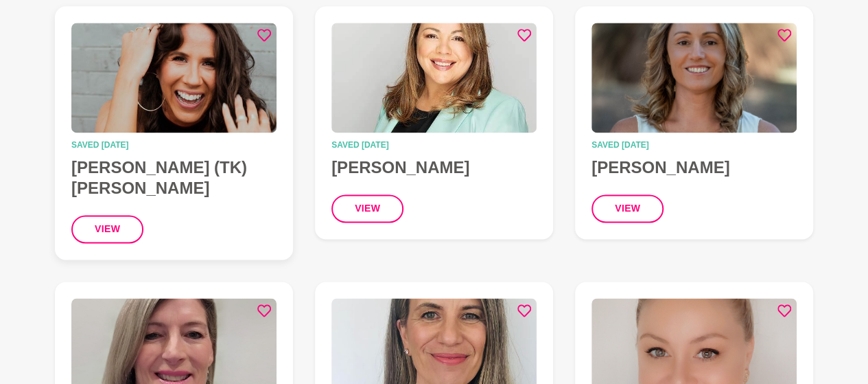 The image size is (868, 384). What do you see at coordinates (174, 78) in the screenshot?
I see `img: Taliah-Kate (TK) Byron` at bounding box center [174, 78].